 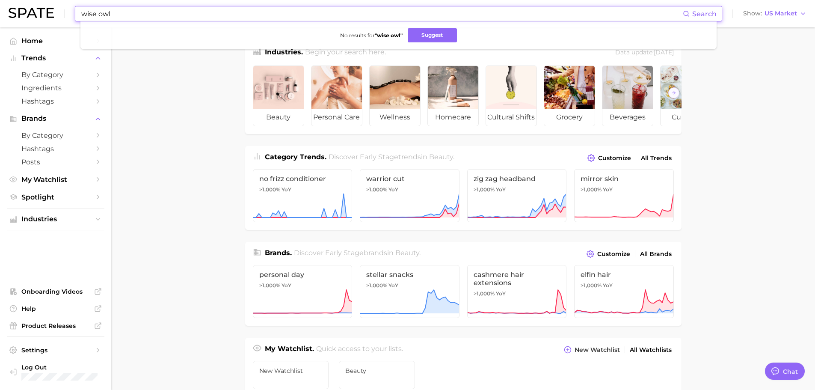 I want to click on button: Suggest, so click(x=432, y=35).